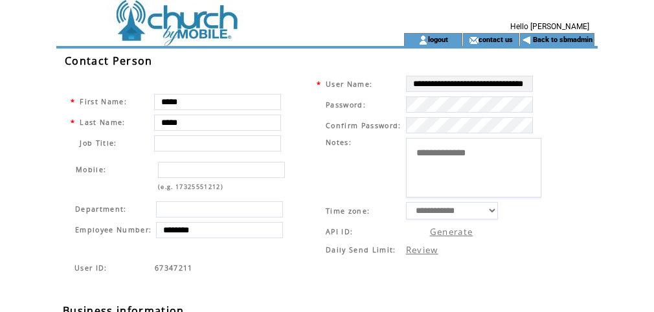  I want to click on span: Contact Person, so click(109, 61).